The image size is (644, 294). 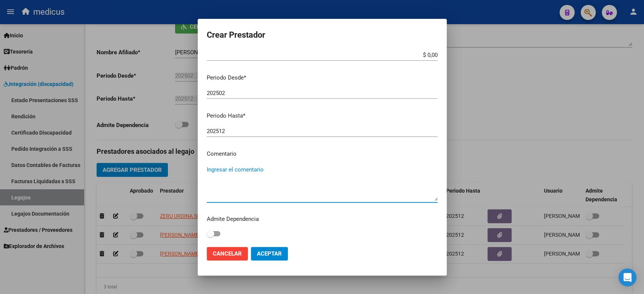 What do you see at coordinates (628, 277) in the screenshot?
I see `div: Open Intercom Messenger` at bounding box center [628, 277].